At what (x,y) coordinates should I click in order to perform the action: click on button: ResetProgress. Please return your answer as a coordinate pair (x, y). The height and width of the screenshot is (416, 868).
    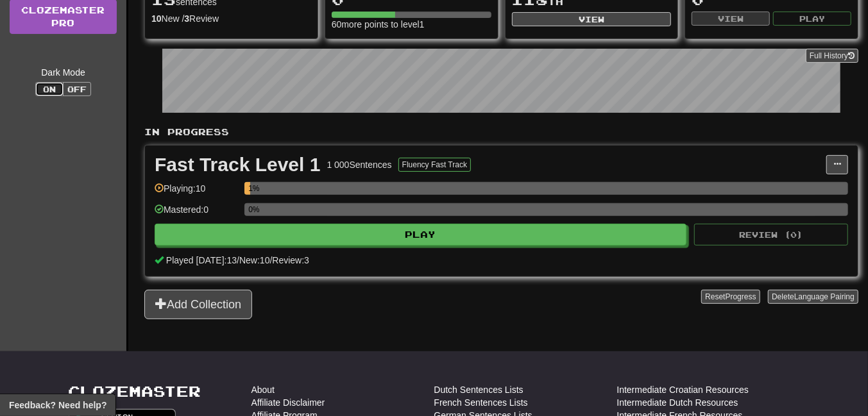
    Looking at the image, I should click on (730, 296).